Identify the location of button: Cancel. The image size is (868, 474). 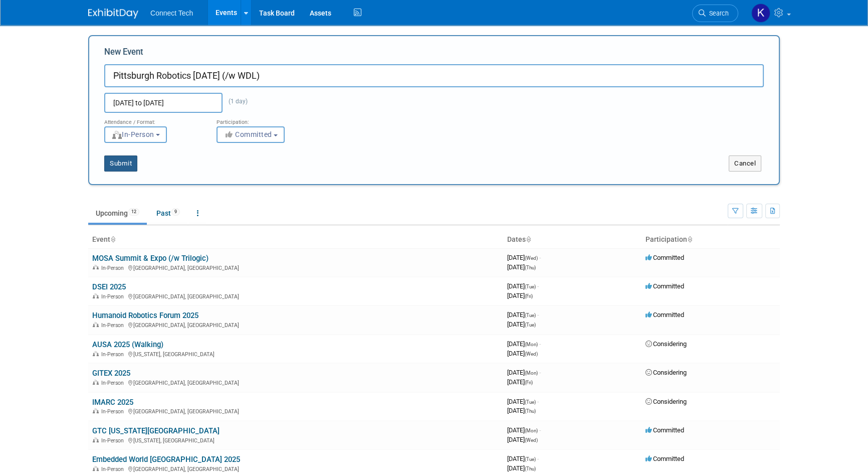
(745, 164).